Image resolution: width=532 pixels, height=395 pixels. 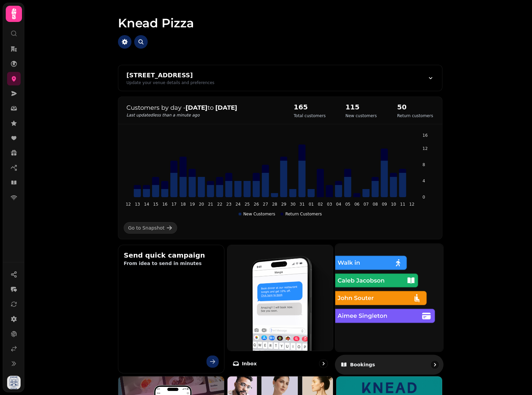 I want to click on p: Customers by day - to, so click(x=203, y=108).